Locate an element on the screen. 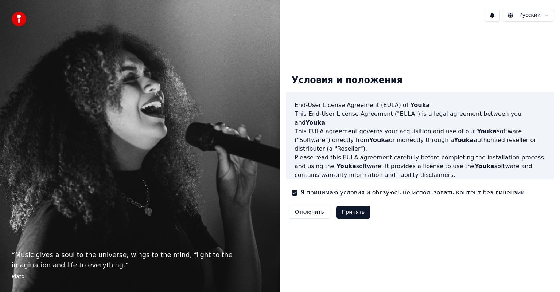 The image size is (560, 292). p: This EULA agreement governs your acquisition and use of our software ("Software") directly from o... is located at coordinates (420, 140).